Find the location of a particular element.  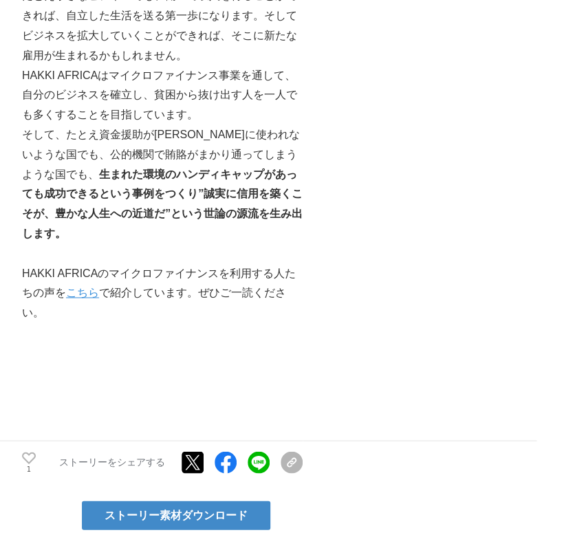

a: こちら is located at coordinates (83, 292).